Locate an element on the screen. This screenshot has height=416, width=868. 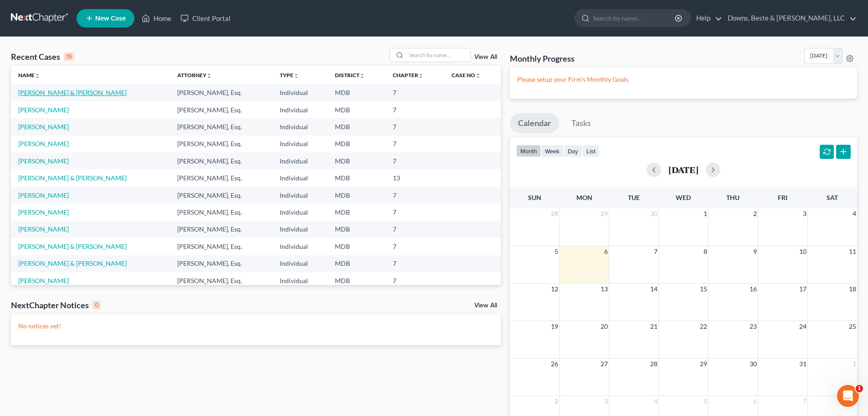
a: Attorneyunfold_more is located at coordinates (194, 75).